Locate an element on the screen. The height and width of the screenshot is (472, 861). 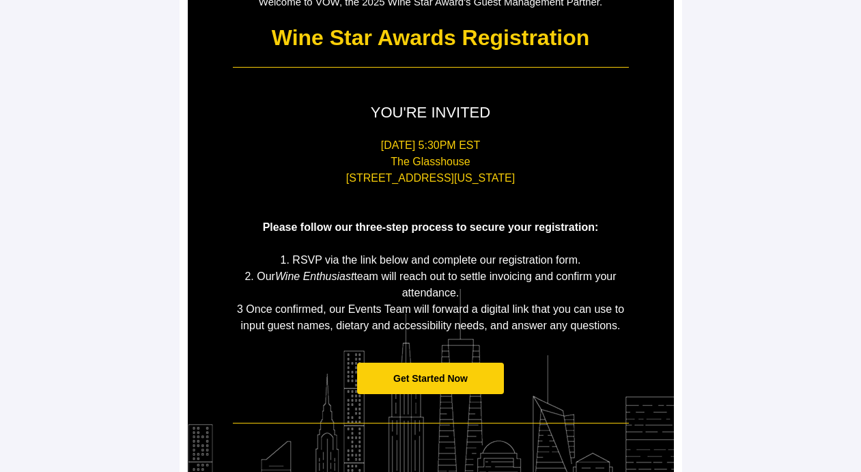
strong: Wine Star Awards Registration is located at coordinates (431, 38).